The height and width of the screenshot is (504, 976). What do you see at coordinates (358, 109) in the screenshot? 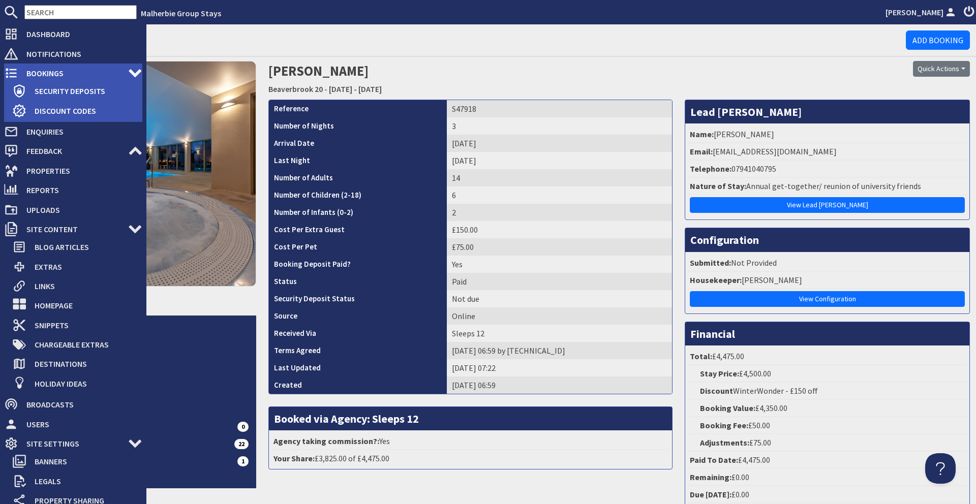
I see `th: Reference` at bounding box center [358, 109].